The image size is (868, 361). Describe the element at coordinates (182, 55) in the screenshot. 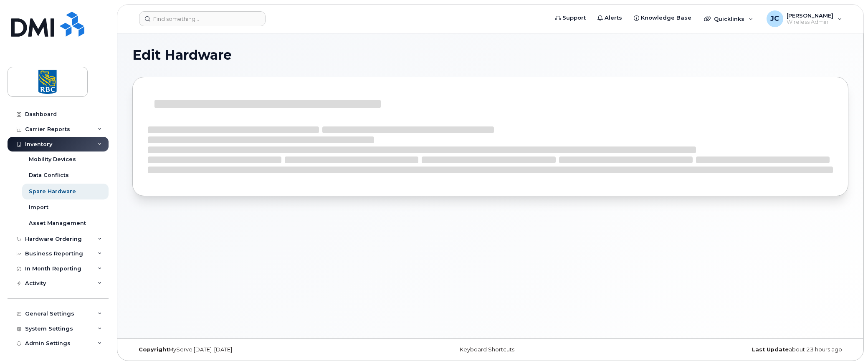

I see `span: Edit Hardware` at that location.